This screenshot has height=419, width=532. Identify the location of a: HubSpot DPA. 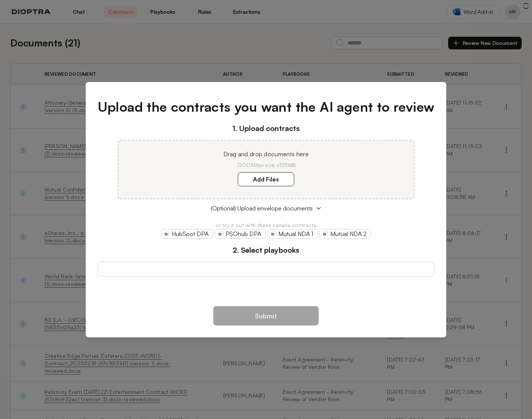
(187, 234).